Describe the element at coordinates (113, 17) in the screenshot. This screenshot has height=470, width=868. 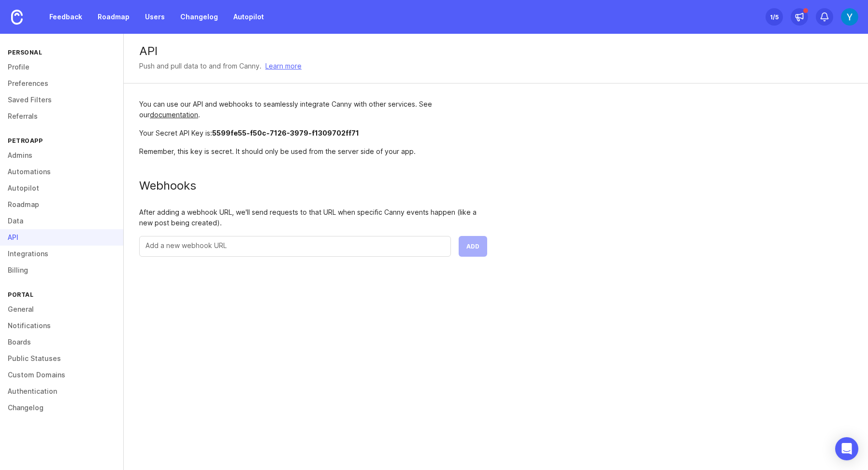
I see `a: Roadmap` at that location.